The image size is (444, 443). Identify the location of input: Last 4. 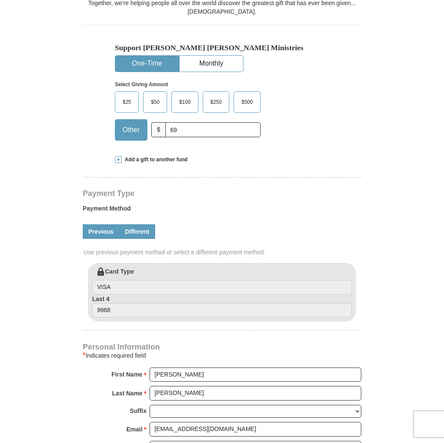
(222, 310).